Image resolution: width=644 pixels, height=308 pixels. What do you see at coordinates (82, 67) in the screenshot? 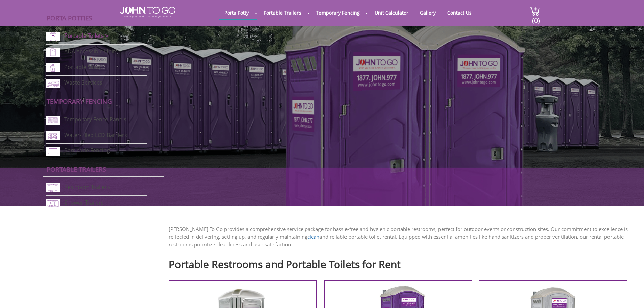
I see `a: Portable Sinks` at bounding box center [82, 67].